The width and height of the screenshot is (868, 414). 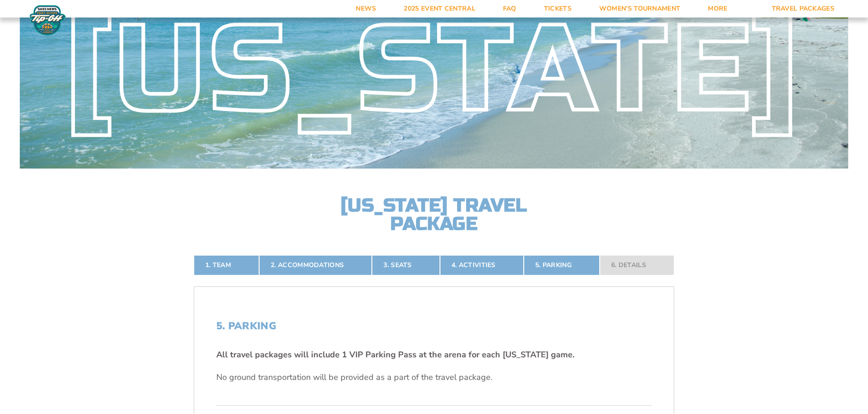 I want to click on h2: 5. Parking, so click(x=434, y=326).